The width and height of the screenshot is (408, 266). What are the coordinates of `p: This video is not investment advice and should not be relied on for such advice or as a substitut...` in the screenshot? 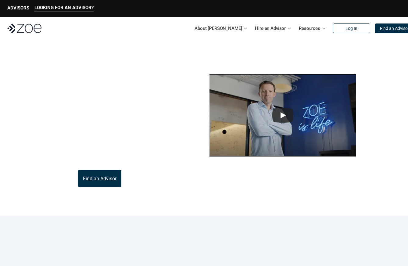 It's located at (283, 164).